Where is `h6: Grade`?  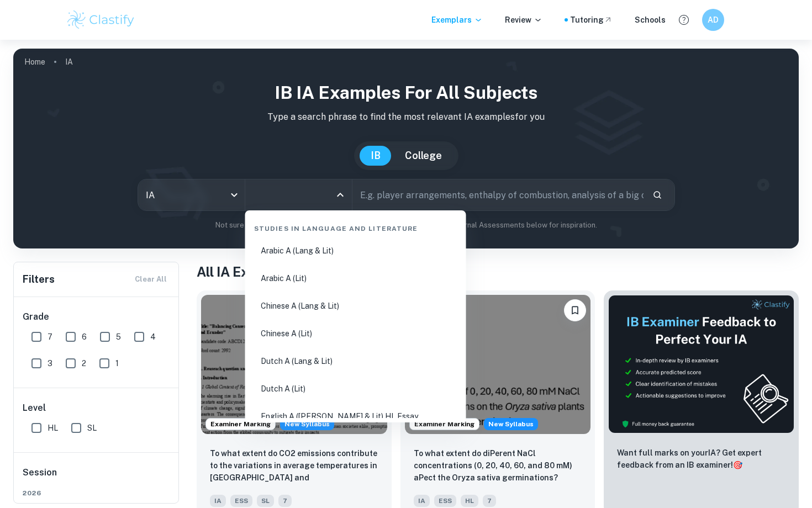
h6: Grade is located at coordinates (97, 317).